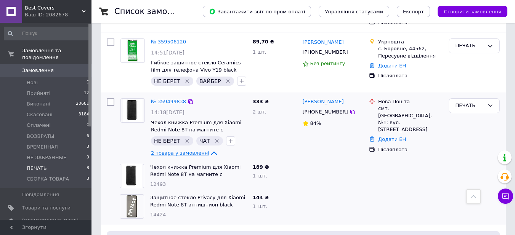 The width and height of the screenshot is (515, 235). Describe the element at coordinates (257, 11) in the screenshot. I see `button: Завантажити звіт по пром-оплаті` at that location.